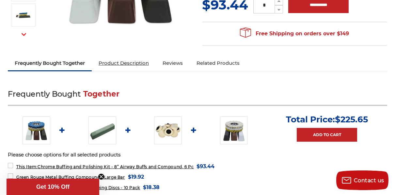 The width and height of the screenshot is (395, 195). What do you see at coordinates (53, 186) in the screenshot?
I see `div: Get 10% OffClose teaser` at bounding box center [53, 186].